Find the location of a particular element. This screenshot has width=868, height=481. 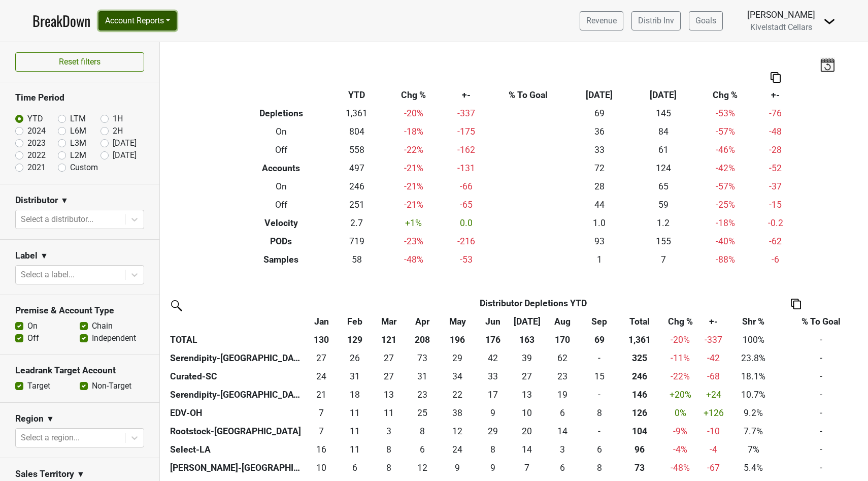

div: 8 is located at coordinates (423, 431).